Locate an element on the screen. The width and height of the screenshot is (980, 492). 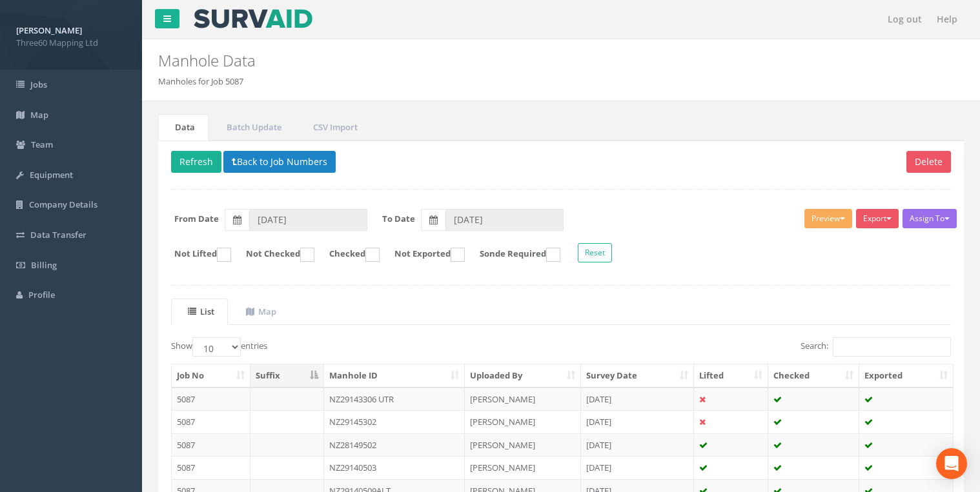
label: To Date is located at coordinates (398, 219).